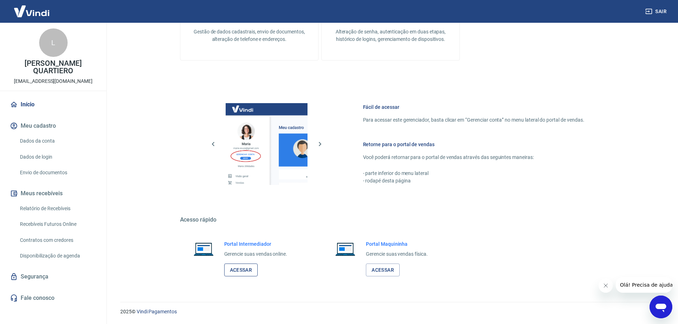  What do you see at coordinates (157, 312) in the screenshot?
I see `a: Vindi Pagamentos` at bounding box center [157, 312].